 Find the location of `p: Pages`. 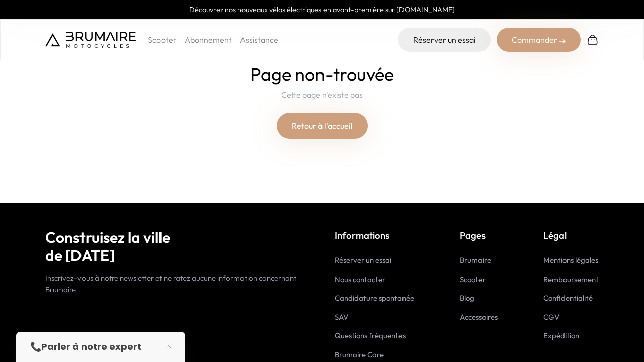

p: Pages is located at coordinates (479, 236).